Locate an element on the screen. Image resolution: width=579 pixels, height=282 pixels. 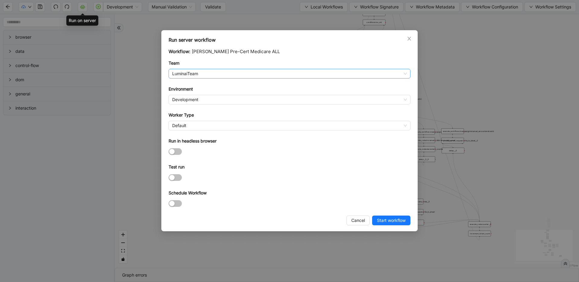
button: Start workflow is located at coordinates (391, 220).